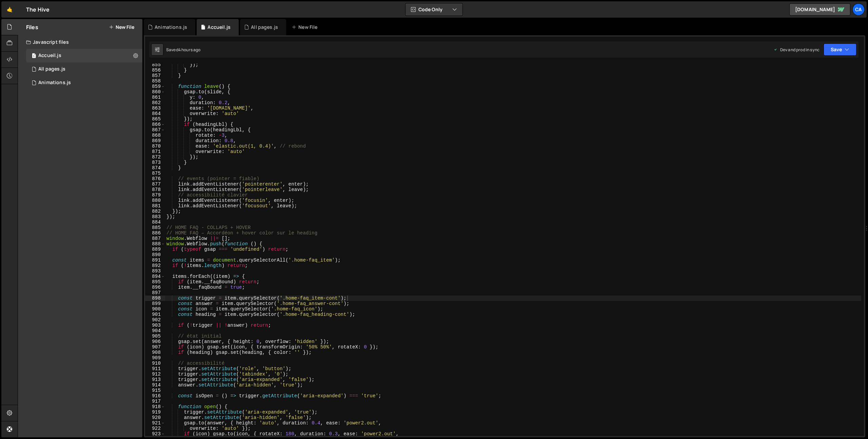  I want to click on div: 917, so click(155, 401).